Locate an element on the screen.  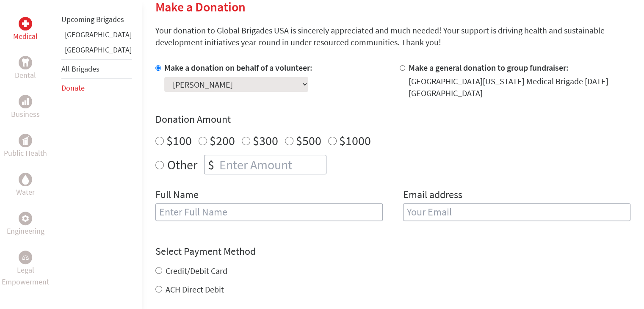
a: Upcoming Brigades is located at coordinates (93, 19).